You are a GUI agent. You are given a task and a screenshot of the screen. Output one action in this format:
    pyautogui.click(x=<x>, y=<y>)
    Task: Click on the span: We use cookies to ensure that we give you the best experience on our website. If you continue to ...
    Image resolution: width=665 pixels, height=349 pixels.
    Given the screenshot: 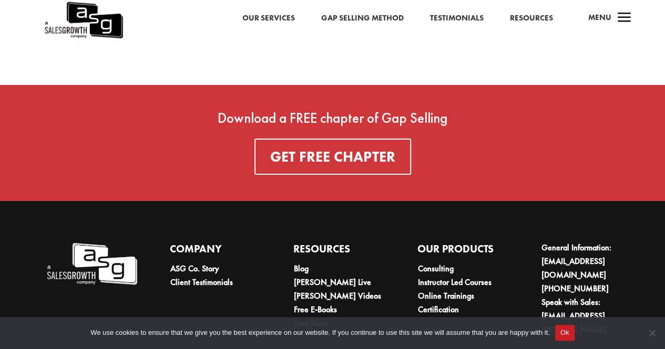 What is the action you would take?
    pyautogui.click(x=319, y=333)
    